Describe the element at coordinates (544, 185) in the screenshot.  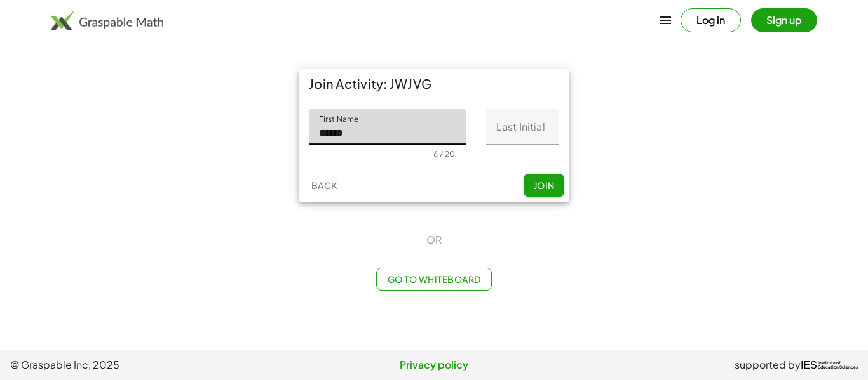
I see `button: Join` at that location.